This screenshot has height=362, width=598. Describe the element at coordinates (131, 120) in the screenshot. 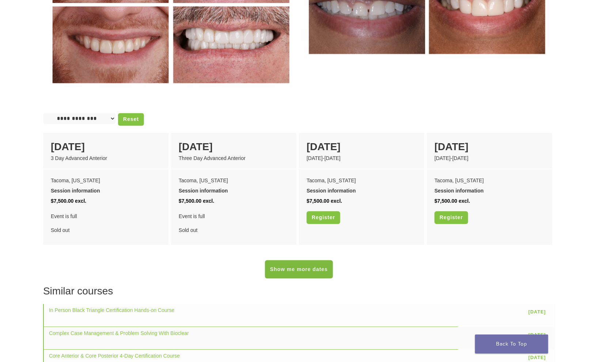

I see `a: Reset` at that location.